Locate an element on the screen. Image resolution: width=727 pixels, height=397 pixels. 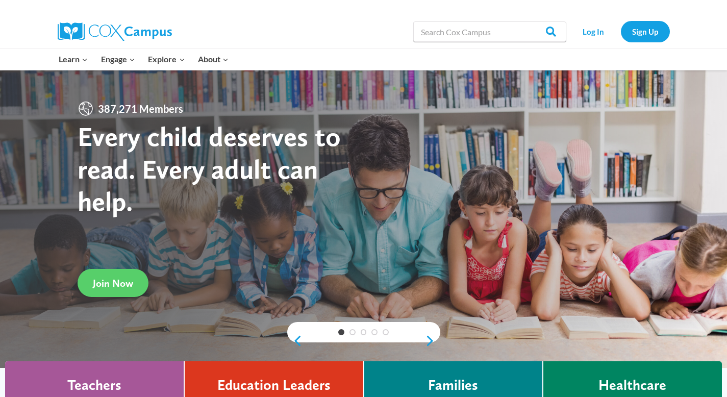
nav: Secondary Navigation is located at coordinates (621, 31).